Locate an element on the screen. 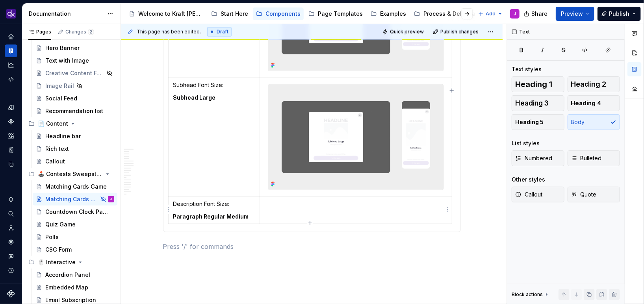  div: Creative Content Feed is located at coordinates (74, 74).